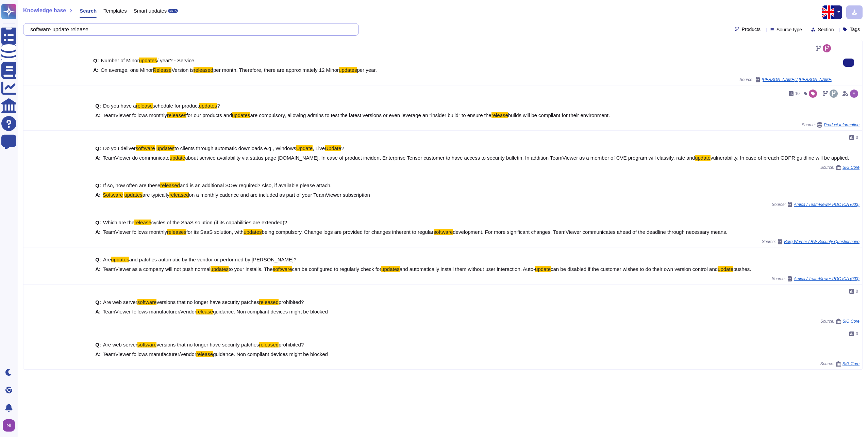 The width and height of the screenshot is (868, 437). Describe the element at coordinates (559, 115) in the screenshot. I see `span: builds will be compliant for their environment.` at that location.